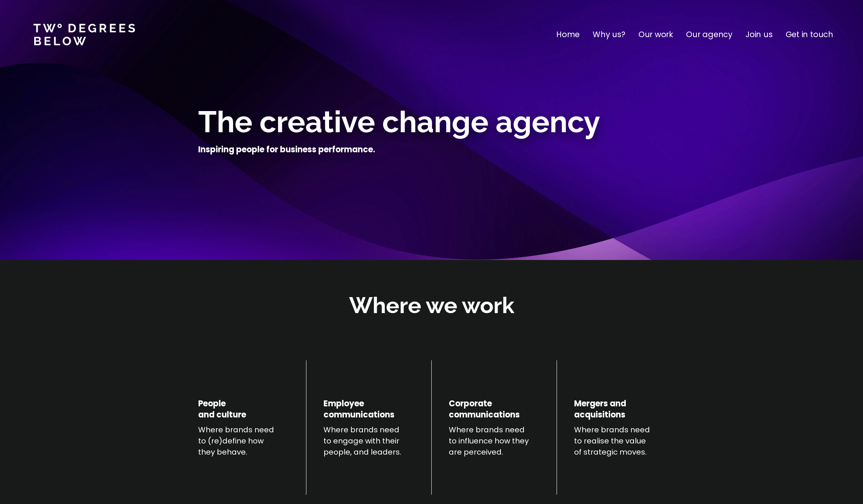  Describe the element at coordinates (809, 34) in the screenshot. I see `a: Get in touch` at that location.